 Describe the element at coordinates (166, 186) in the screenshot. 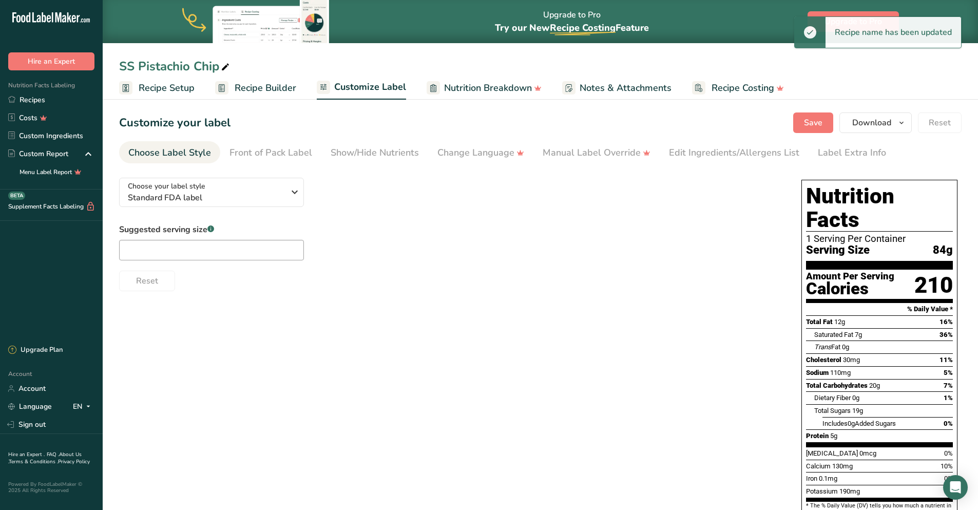

I see `span: Choose your label style` at that location.